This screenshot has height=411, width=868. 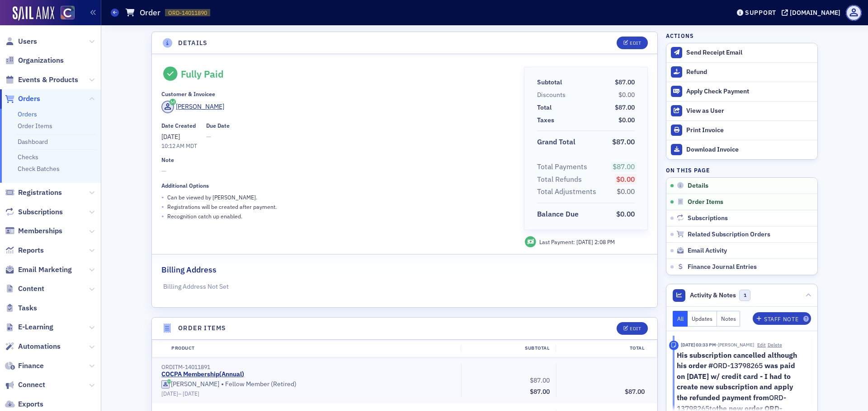 I want to click on a: Check Batches, so click(x=39, y=169).